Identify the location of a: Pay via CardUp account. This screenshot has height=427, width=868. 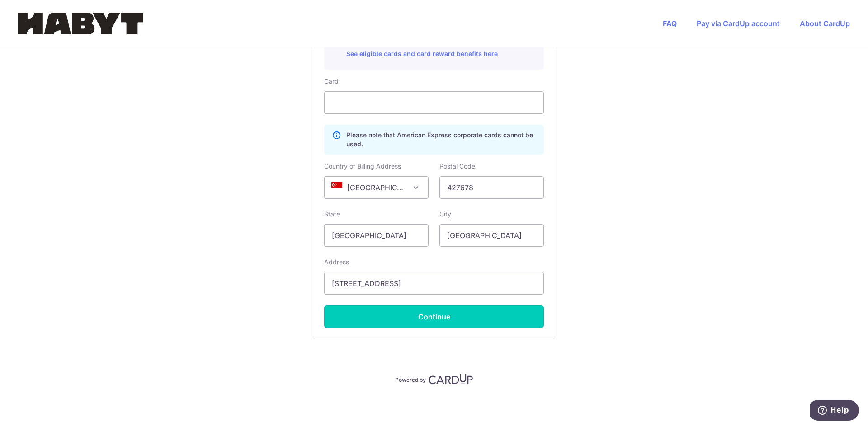
(738, 23).